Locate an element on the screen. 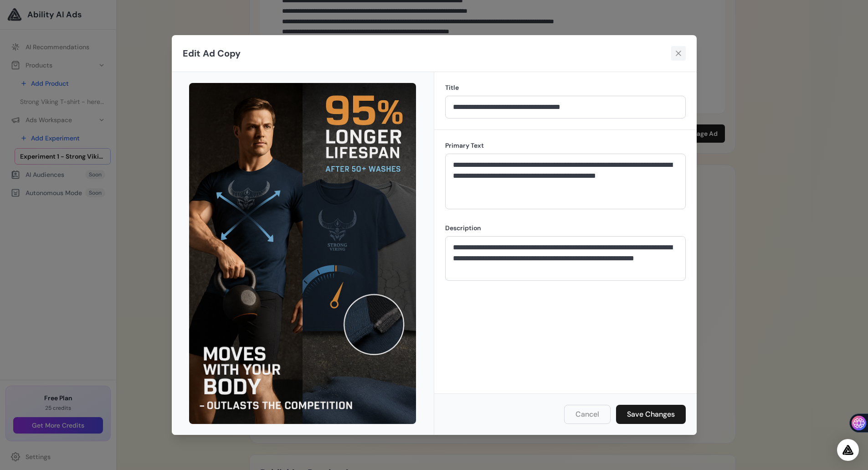 The width and height of the screenshot is (868, 470). button: Save Changes is located at coordinates (651, 414).